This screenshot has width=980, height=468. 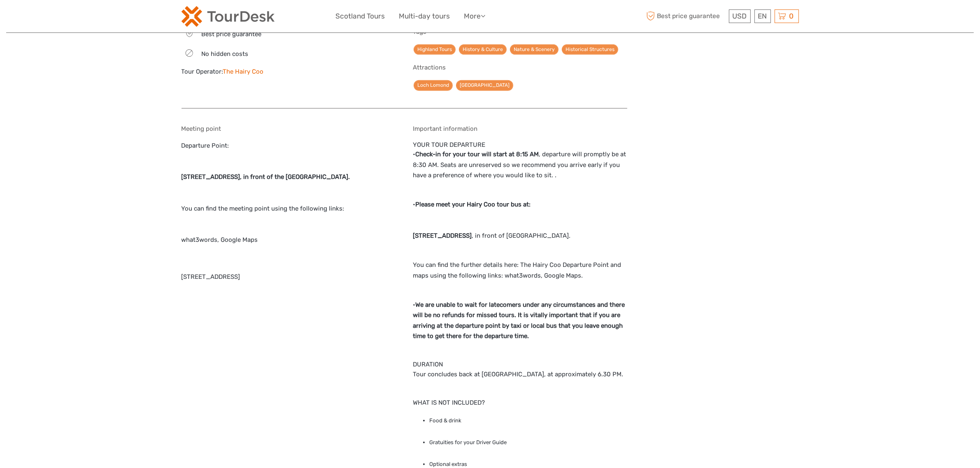 What do you see at coordinates (534, 50) in the screenshot?
I see `a: Nature & Scenery` at bounding box center [534, 50].